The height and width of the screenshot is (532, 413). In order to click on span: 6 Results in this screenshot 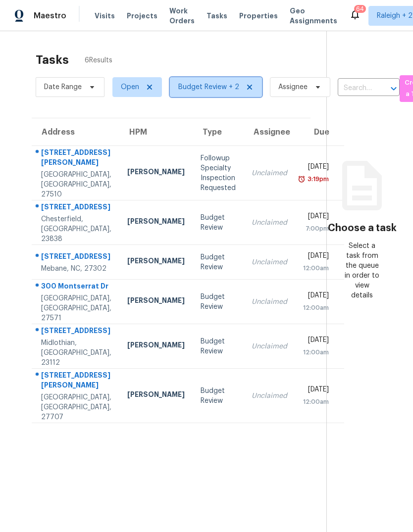, I will do `click(99, 60)`.